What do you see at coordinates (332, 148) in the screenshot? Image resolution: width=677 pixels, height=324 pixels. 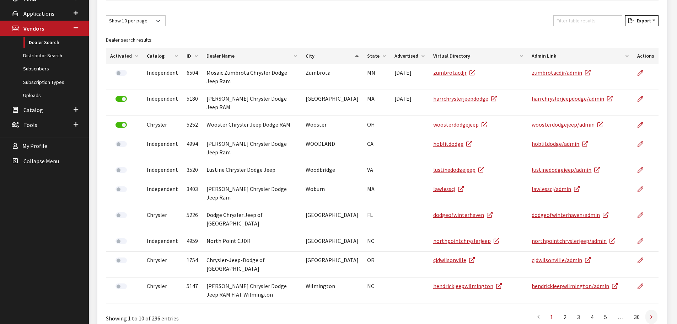 I see `td: WOODLAND` at bounding box center [332, 148].